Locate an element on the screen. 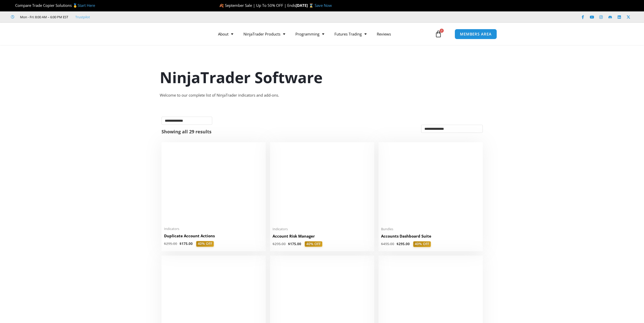 This screenshot has height=323, width=644. span: Bundles is located at coordinates (430, 229).